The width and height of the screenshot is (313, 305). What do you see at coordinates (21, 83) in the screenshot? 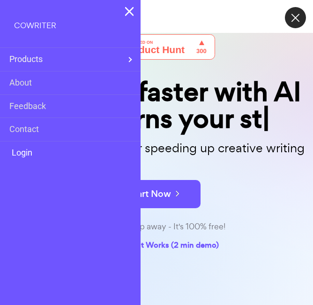
I see `a: About` at bounding box center [21, 83].